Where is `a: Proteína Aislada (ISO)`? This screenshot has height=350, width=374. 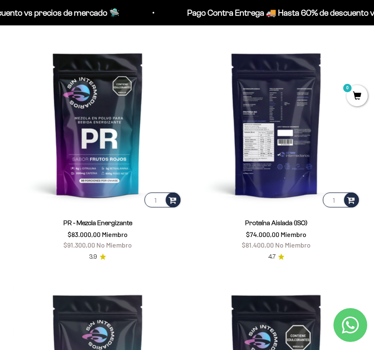 a: Proteína Aislada (ISO) is located at coordinates (276, 222).